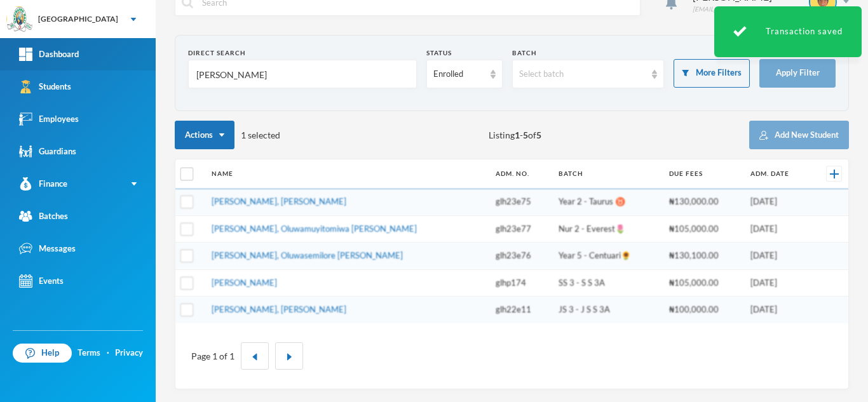 The width and height of the screenshot is (868, 402). Describe the element at coordinates (48, 151) in the screenshot. I see `div: Guardians` at that location.